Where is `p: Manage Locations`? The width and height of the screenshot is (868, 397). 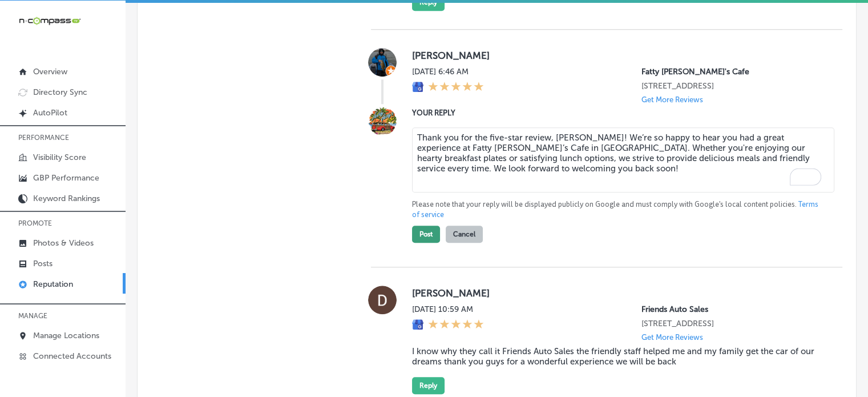
p: Manage Locations is located at coordinates (66, 335).